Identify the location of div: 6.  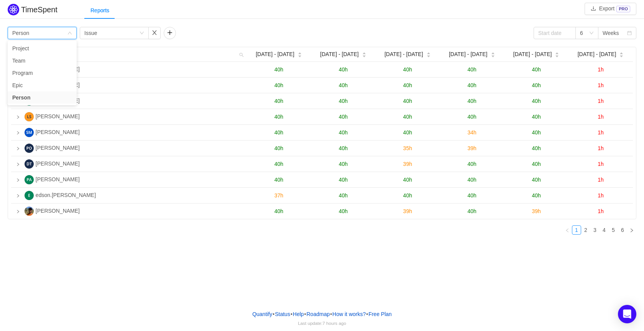
(582, 33).